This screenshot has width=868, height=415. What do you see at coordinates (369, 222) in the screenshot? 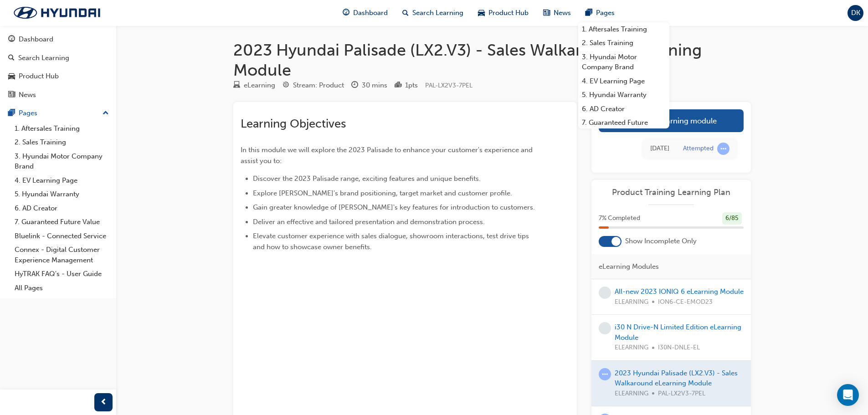
I see `span: Deliver an effective and tailored presentation and demonstration process.` at bounding box center [369, 222].